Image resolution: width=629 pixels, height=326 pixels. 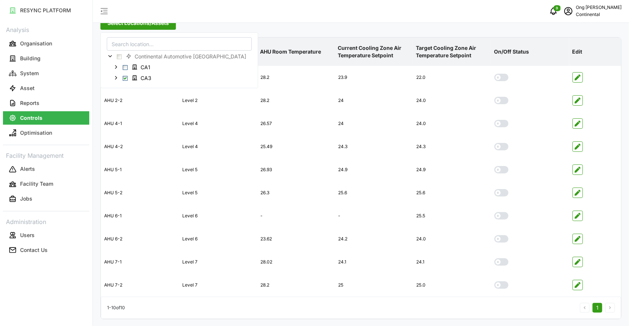 I want to click on a: Building, so click(x=46, y=58).